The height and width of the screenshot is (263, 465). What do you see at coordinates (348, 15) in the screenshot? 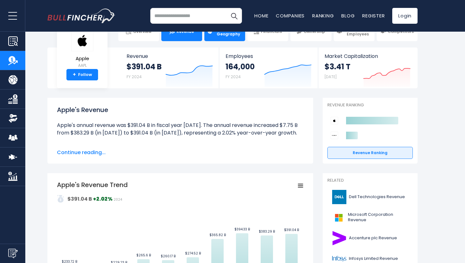
I see `a: Blog` at bounding box center [348, 15].